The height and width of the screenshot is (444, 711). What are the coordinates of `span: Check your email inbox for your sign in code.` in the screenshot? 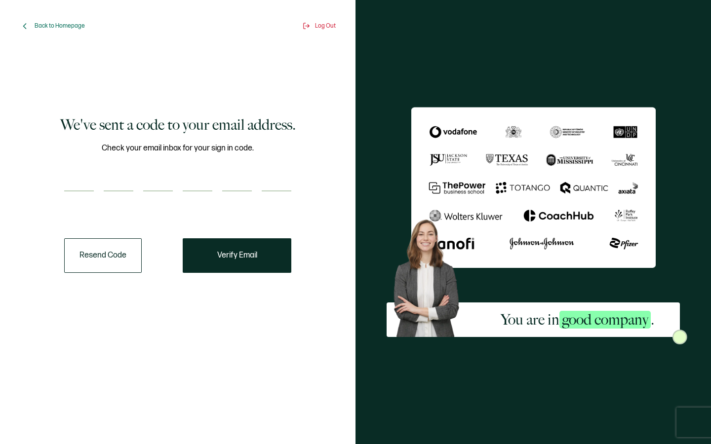 It's located at (178, 148).